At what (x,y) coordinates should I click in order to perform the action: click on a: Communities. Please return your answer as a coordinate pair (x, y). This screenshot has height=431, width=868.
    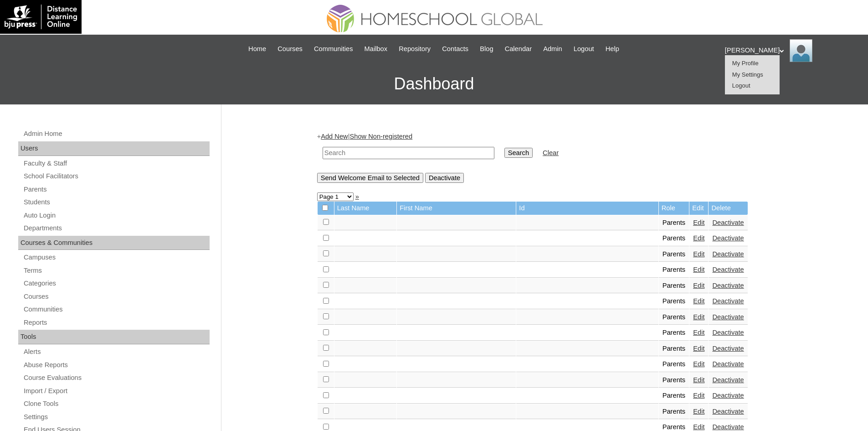
    Looking at the image, I should click on (334, 49).